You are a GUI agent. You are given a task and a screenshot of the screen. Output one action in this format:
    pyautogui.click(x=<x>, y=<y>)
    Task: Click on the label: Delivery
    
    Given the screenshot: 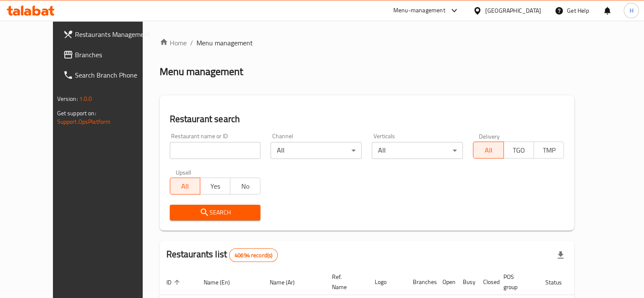 What is the action you would take?
    pyautogui.click(x=489, y=136)
    